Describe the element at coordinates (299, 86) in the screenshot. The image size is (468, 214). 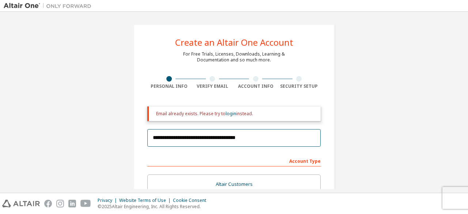
I see `div: Security Setup` at that location.